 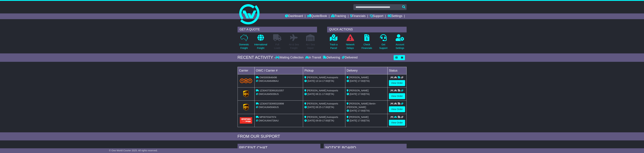 I want to click on span: 1Z30A573D991810357, so click(x=272, y=91).